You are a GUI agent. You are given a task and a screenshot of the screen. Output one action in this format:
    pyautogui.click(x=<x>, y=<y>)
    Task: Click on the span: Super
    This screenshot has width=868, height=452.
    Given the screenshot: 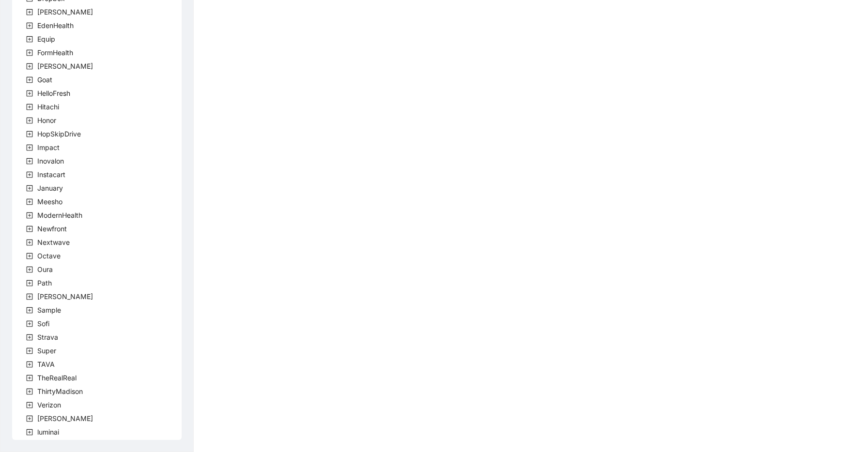 What is the action you would take?
    pyautogui.click(x=47, y=351)
    